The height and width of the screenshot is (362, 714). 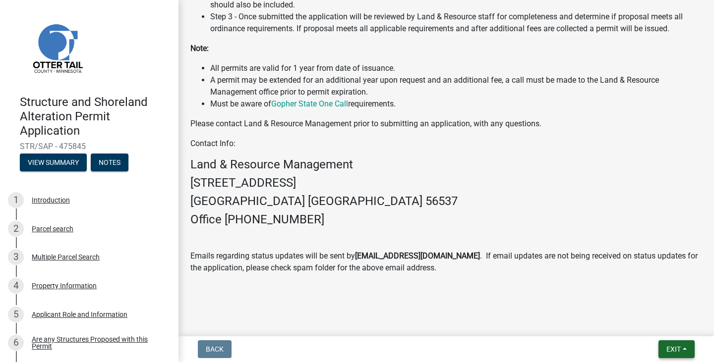 What do you see at coordinates (16, 343) in the screenshot?
I see `div: 6` at bounding box center [16, 343].